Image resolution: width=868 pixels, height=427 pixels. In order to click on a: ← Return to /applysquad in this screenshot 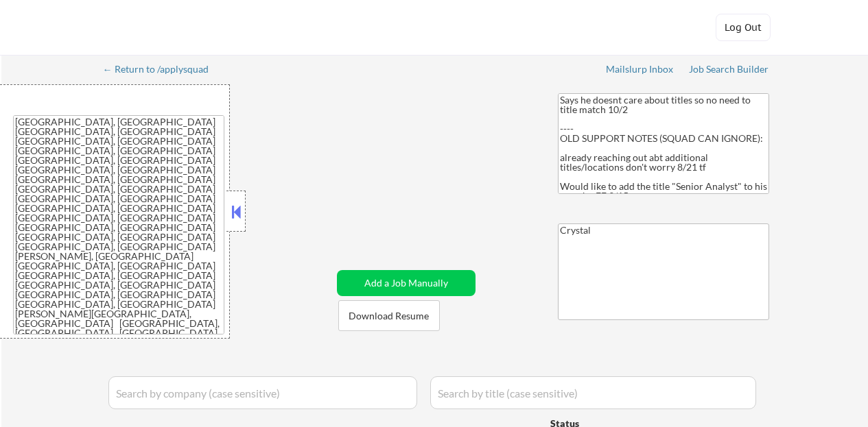, I will do `click(162, 70)`.